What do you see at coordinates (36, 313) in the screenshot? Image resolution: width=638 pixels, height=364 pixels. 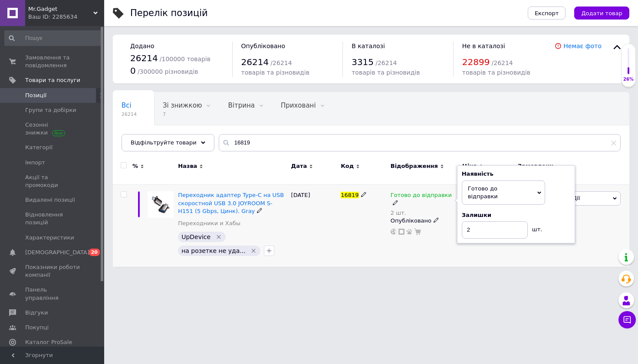 I see `span: Відгуки` at bounding box center [36, 313].